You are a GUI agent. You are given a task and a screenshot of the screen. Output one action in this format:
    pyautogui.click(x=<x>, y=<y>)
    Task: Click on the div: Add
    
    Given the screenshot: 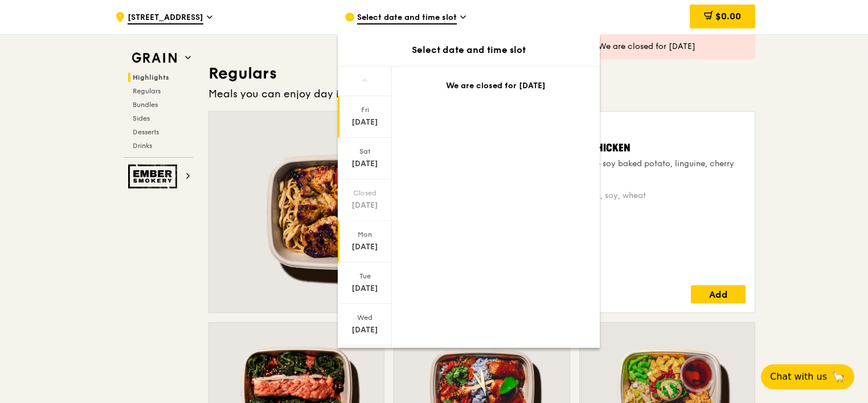 What is the action you would take?
    pyautogui.click(x=718, y=295)
    